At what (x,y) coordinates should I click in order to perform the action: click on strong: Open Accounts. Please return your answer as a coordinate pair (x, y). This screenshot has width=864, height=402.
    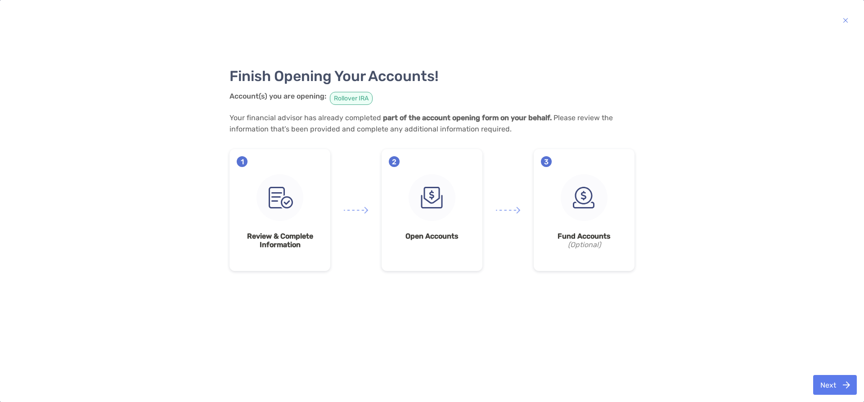
    Looking at the image, I should click on (432, 236).